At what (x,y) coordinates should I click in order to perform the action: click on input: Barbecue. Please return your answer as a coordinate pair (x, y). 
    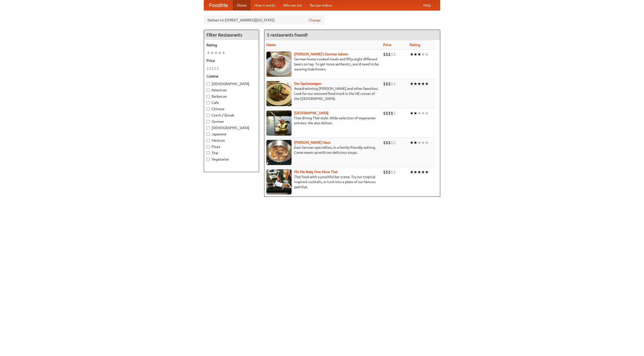
    Looking at the image, I should click on (208, 96).